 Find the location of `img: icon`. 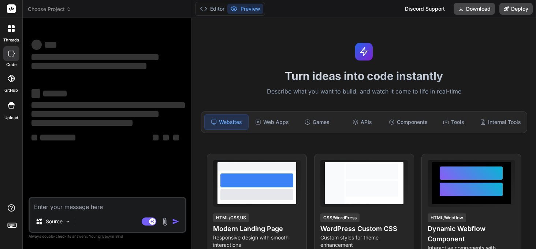

img: icon is located at coordinates (176, 221).